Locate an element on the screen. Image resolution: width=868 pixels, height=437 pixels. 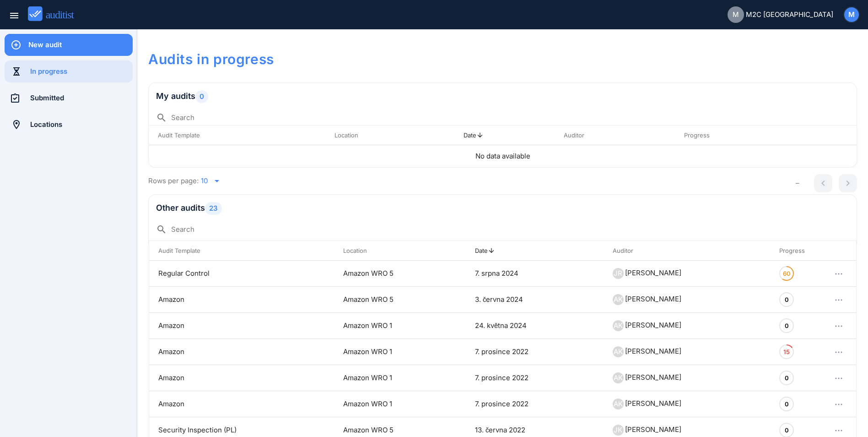
h3: My audits is located at coordinates (502, 97).